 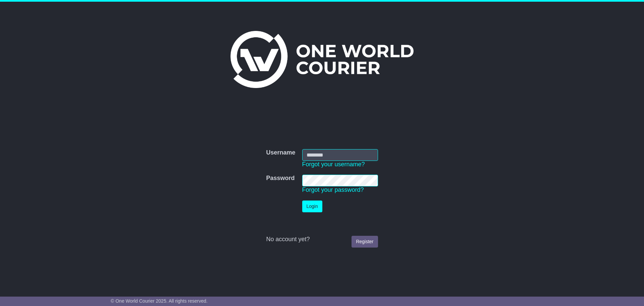 What do you see at coordinates (312, 206) in the screenshot?
I see `button: Login` at bounding box center [312, 206].